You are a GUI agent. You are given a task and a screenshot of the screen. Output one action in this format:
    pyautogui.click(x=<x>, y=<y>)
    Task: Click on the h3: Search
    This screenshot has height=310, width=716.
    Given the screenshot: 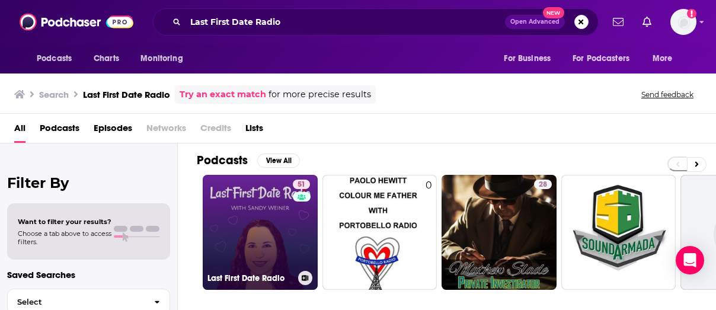 What is the action you would take?
    pyautogui.click(x=54, y=94)
    